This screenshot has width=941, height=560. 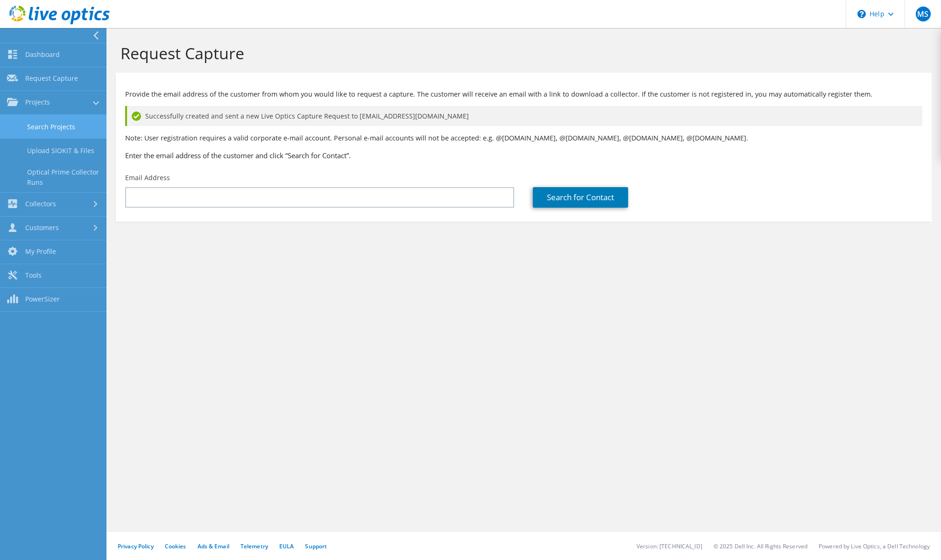 I want to click on p: Note: User registration requires a valid corporate e-mail account. Personal e-mail accounts will ..., so click(x=523, y=138).